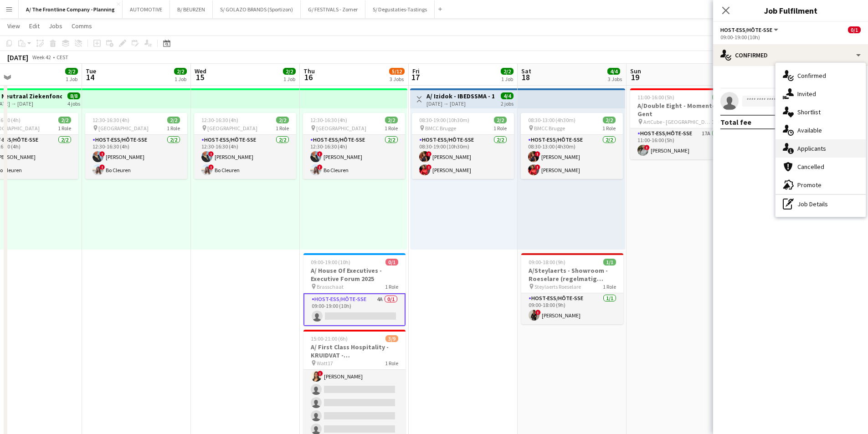 The width and height of the screenshot is (868, 434). What do you see at coordinates (331, 262) in the screenshot?
I see `span: 09:00-19:00 (10h)` at bounding box center [331, 262].